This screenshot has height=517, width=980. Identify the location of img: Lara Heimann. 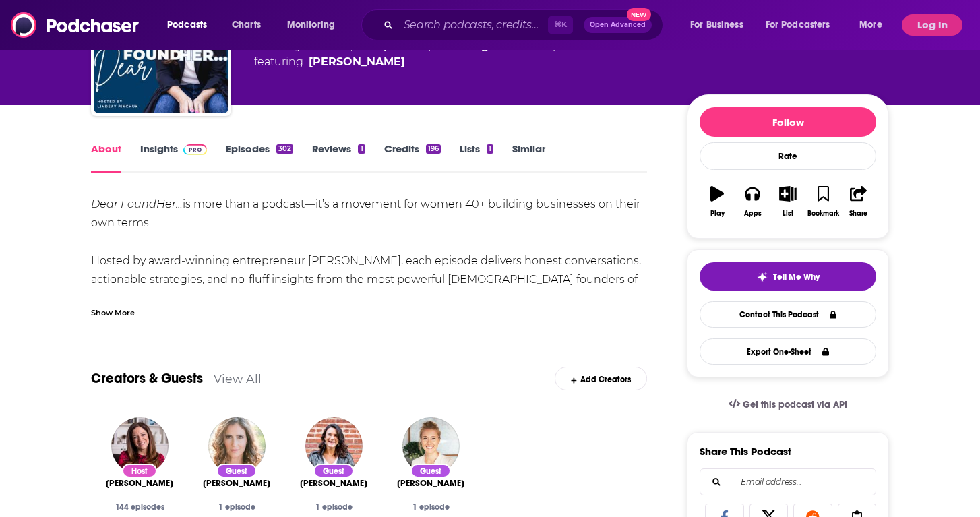
(237, 445).